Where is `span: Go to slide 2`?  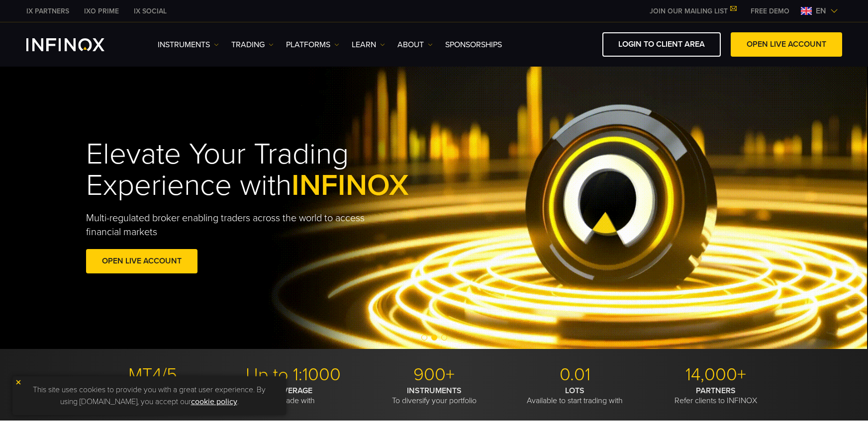 span: Go to slide 2 is located at coordinates (435, 338).